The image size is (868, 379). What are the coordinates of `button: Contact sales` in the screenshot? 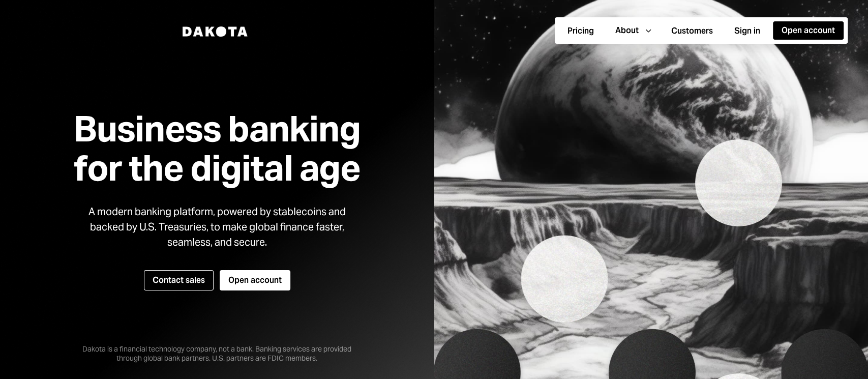 It's located at (178, 280).